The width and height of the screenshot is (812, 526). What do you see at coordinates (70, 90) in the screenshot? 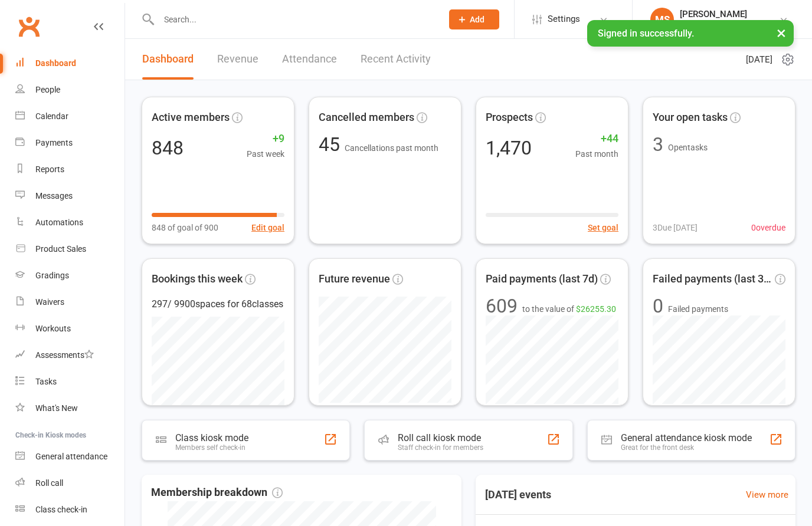
I see `a: People` at bounding box center [70, 90].